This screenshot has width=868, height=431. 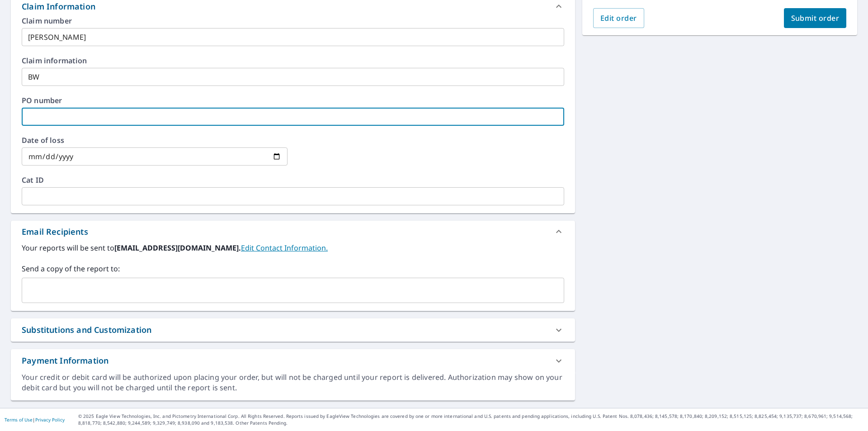 I want to click on label: Your reports will be sent to, so click(x=293, y=248).